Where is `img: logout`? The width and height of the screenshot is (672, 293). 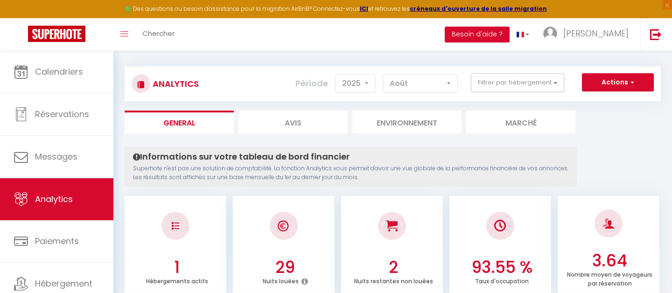 img: logout is located at coordinates (656, 34).